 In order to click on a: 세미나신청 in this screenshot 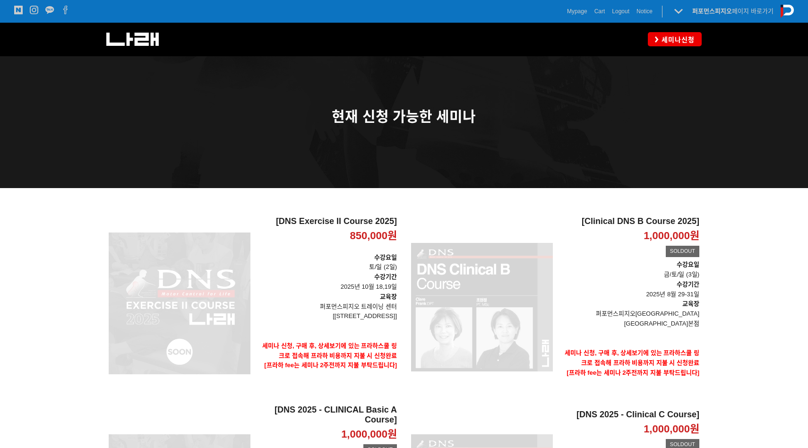, I will do `click(675, 39)`.